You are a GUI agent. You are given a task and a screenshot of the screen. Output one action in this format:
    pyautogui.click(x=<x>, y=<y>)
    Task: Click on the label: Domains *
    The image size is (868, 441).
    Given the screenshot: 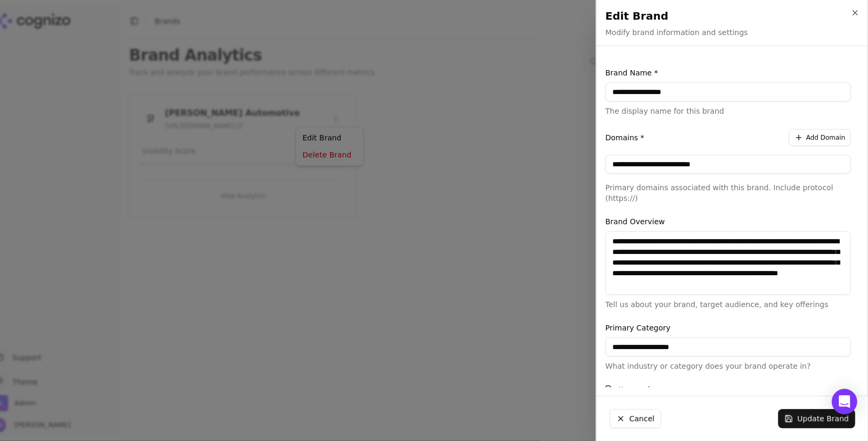 What is the action you would take?
    pyautogui.click(x=624, y=137)
    